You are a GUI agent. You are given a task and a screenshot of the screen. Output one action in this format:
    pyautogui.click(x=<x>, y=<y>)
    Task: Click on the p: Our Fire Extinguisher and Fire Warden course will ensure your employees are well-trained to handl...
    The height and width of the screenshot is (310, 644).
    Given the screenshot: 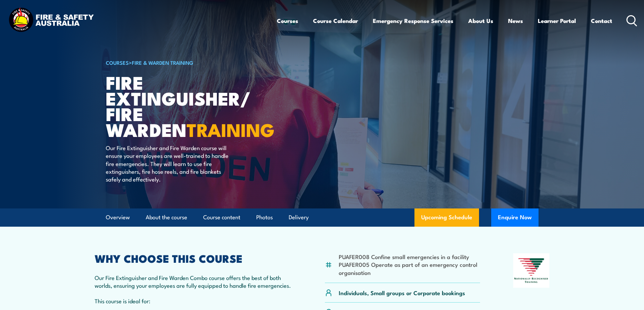 What is the action you would take?
    pyautogui.click(x=167, y=163)
    